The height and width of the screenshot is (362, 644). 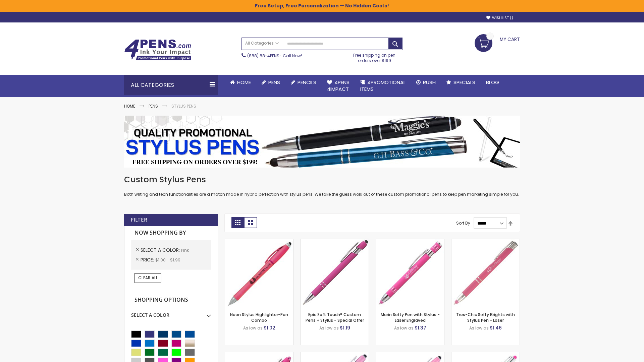 What do you see at coordinates (486, 317) in the screenshot?
I see `a: Tres-Chic Softy Brights with Stylus Pen - Laser` at bounding box center [486, 317].